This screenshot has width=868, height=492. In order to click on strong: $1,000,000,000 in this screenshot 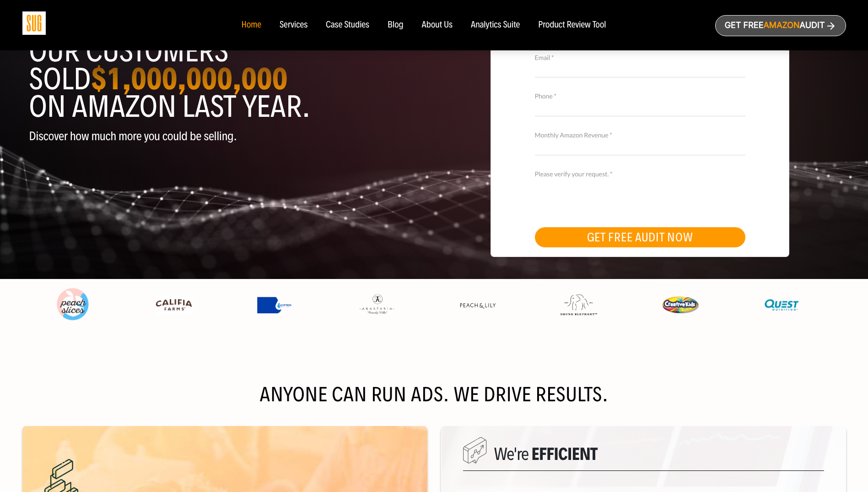, I will do `click(189, 79)`.